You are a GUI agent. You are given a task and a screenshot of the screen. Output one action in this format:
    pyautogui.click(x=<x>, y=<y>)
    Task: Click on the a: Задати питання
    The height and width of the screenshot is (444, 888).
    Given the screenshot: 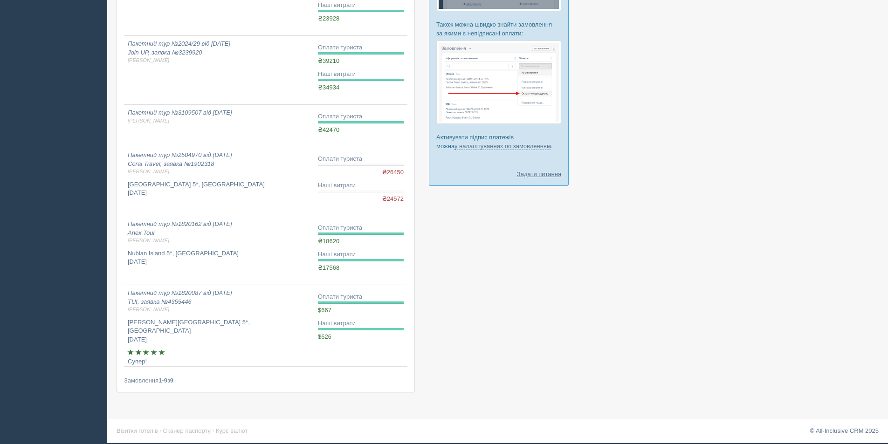 What is the action you would take?
    pyautogui.click(x=539, y=174)
    